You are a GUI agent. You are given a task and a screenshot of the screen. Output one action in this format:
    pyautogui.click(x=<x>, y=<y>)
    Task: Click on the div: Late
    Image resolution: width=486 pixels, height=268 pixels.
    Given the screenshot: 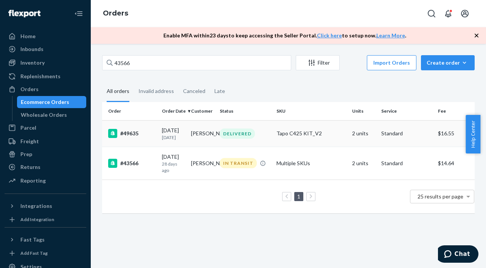 What is the action you would take?
    pyautogui.click(x=220, y=91)
    